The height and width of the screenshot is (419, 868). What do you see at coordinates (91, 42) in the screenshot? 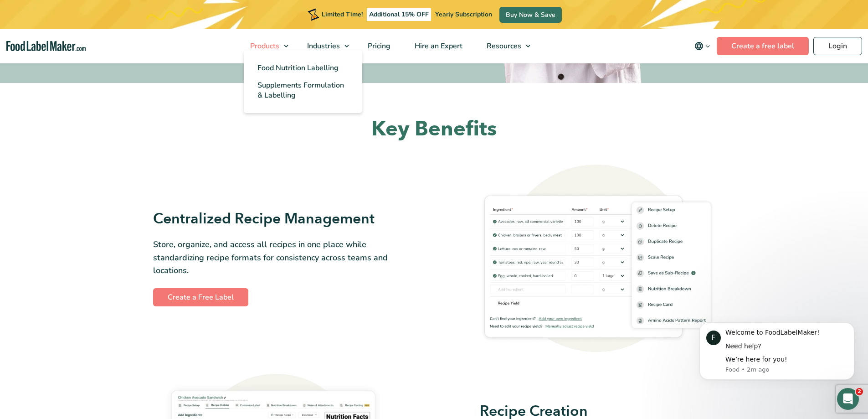
I see `div: message notification from Food, 2m ago. Welcome to FoodLabelMaker! Need help? We’re here for you!` at bounding box center [91, 42].